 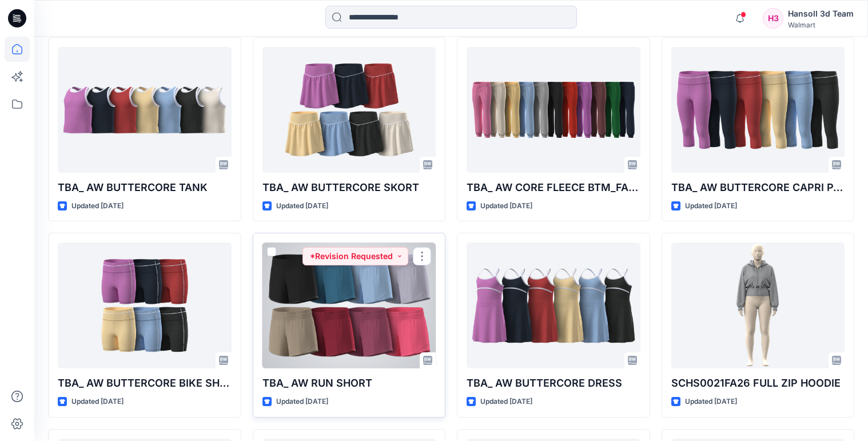 I want to click on a: TBA_ AW BUTTERCORE BIKE SHORT_OPT1, so click(x=145, y=306).